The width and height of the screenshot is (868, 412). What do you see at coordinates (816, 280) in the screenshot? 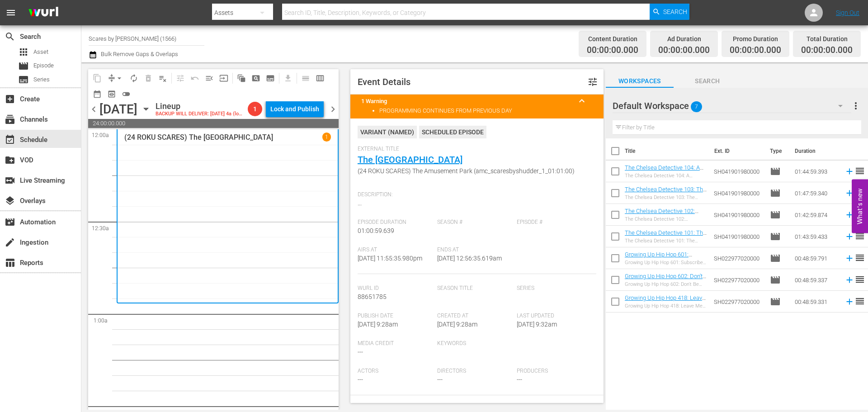
I see `td: 00:48:59.337` at bounding box center [816, 280].